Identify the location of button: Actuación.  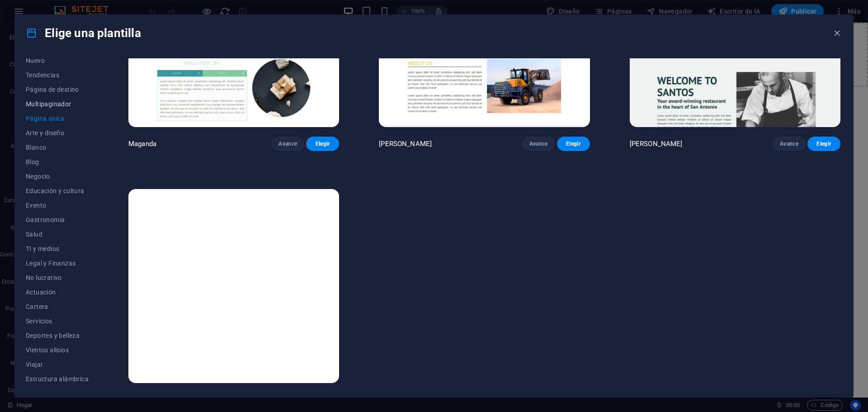
(57, 292).